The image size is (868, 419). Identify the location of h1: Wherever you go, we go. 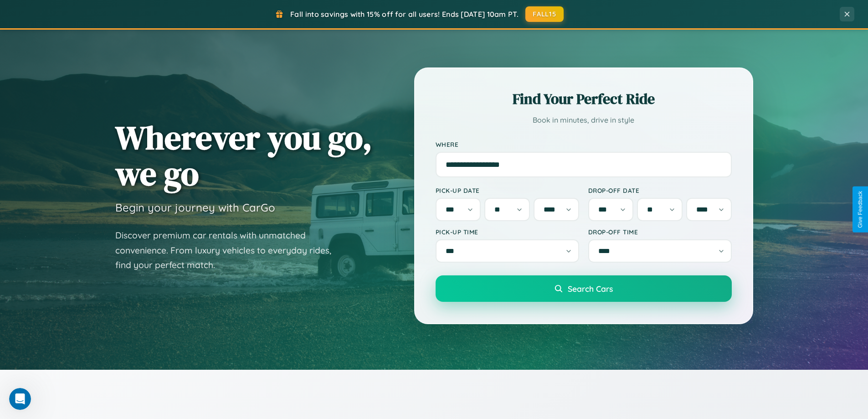
(244, 156).